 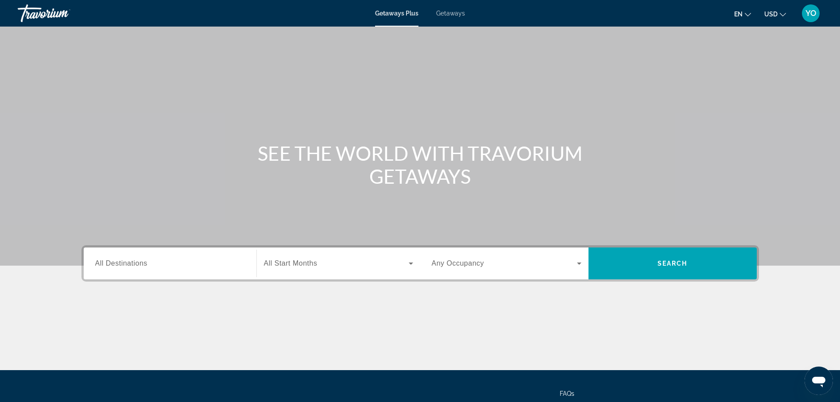 What do you see at coordinates (811, 13) in the screenshot?
I see `span: YO` at bounding box center [811, 13].